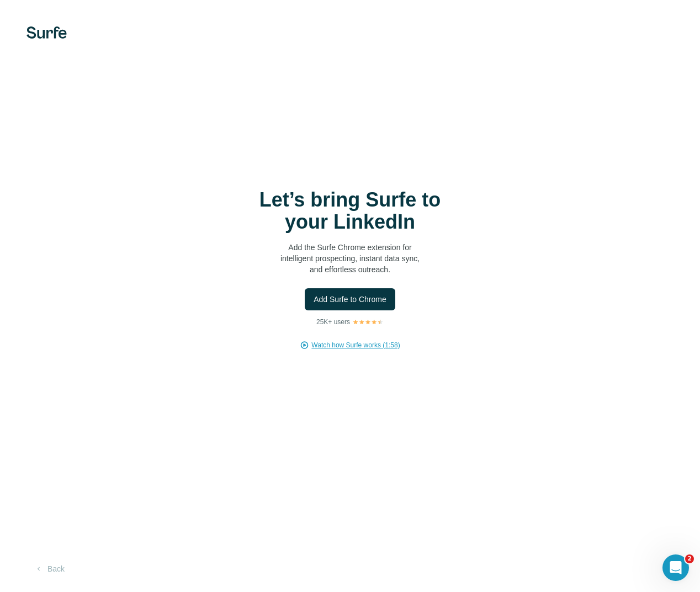  I want to click on span: Watch how Surfe works (1:58), so click(355, 345).